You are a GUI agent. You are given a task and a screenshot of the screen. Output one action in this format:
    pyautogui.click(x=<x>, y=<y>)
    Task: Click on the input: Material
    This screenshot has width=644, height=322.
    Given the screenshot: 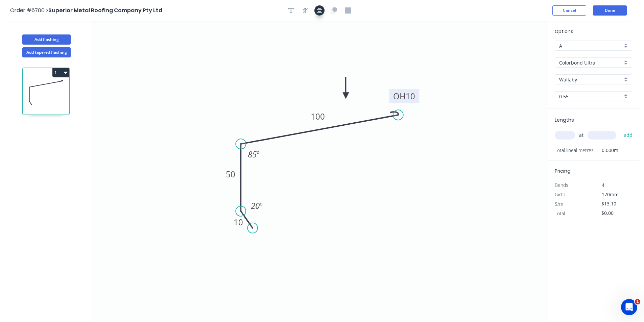 What is the action you would take?
    pyautogui.click(x=591, y=63)
    